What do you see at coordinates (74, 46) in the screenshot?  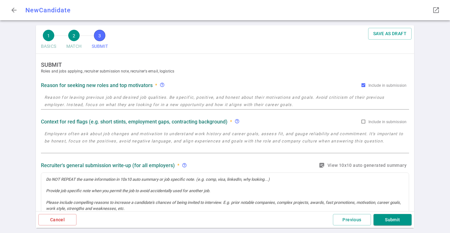 I see `span: MATCH` at bounding box center [74, 46].